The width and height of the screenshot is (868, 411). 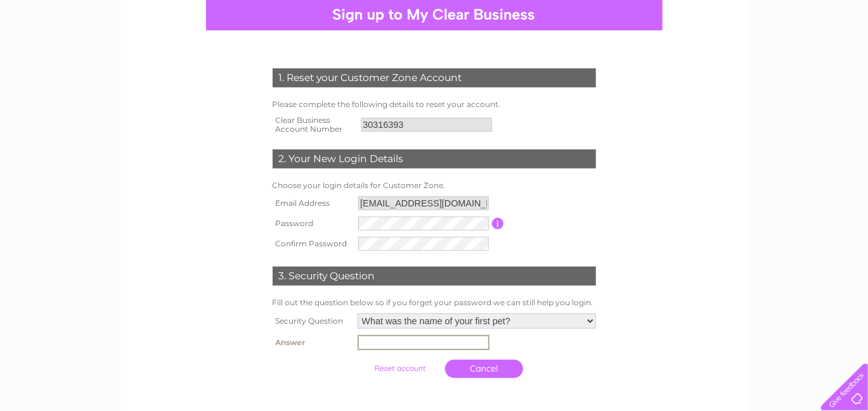 I want to click on input: Submit, so click(x=400, y=369).